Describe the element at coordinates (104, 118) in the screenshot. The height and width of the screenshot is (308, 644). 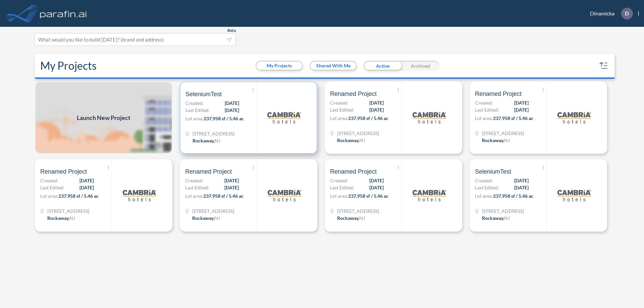
I see `a: Launch New Project` at that location.